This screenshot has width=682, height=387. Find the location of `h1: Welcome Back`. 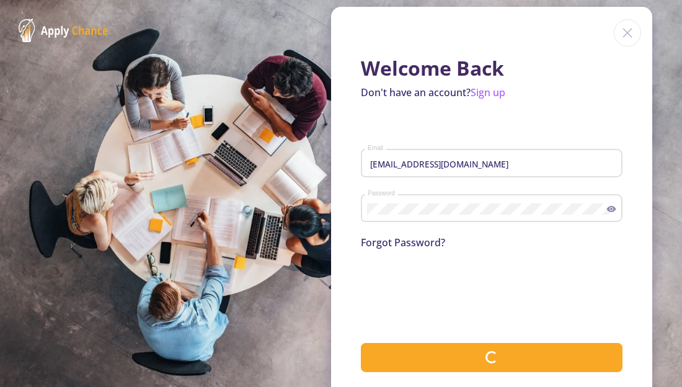

h1: Welcome Back is located at coordinates (492, 68).